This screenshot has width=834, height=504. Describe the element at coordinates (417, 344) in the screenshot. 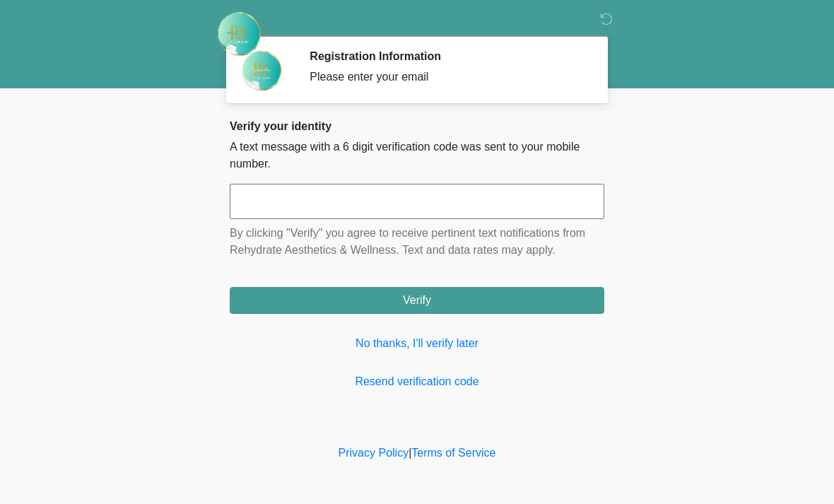

I see `a: No thanks, I'll verify later` at that location.